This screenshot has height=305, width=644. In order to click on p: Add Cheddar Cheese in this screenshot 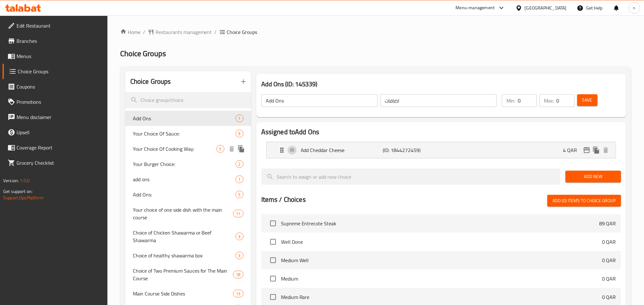, I will do `click(342, 150)`.